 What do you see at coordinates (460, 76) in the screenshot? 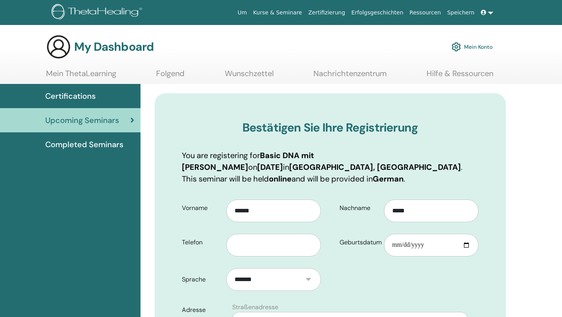
I see `a: Hilfe & Ressourcen` at bounding box center [460, 76].